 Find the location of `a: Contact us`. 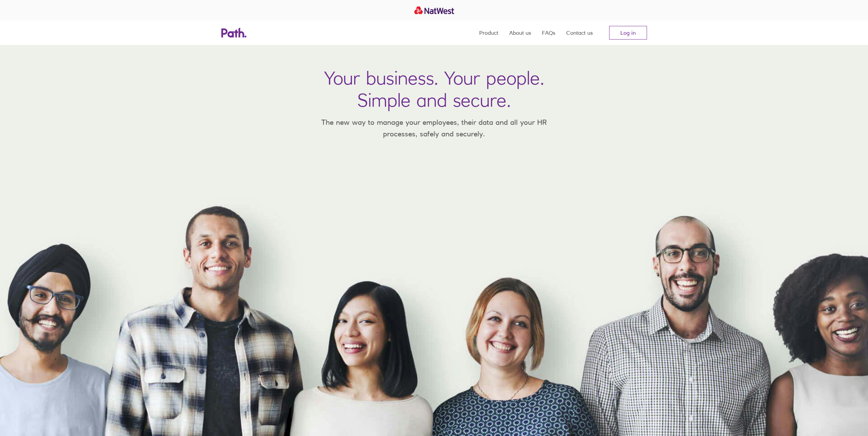

a: Contact us is located at coordinates (579, 33).